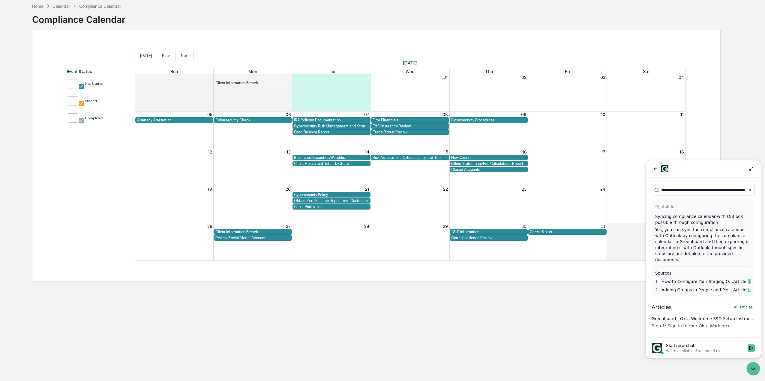 The image size is (765, 381). What do you see at coordinates (445, 115) in the screenshot?
I see `button: 08` at bounding box center [445, 115].